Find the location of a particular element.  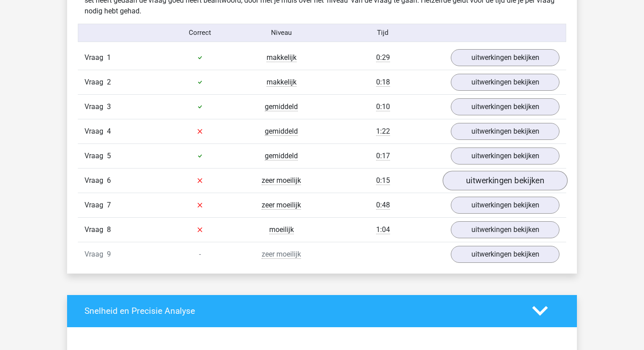

span: 0:29 is located at coordinates (383, 57).